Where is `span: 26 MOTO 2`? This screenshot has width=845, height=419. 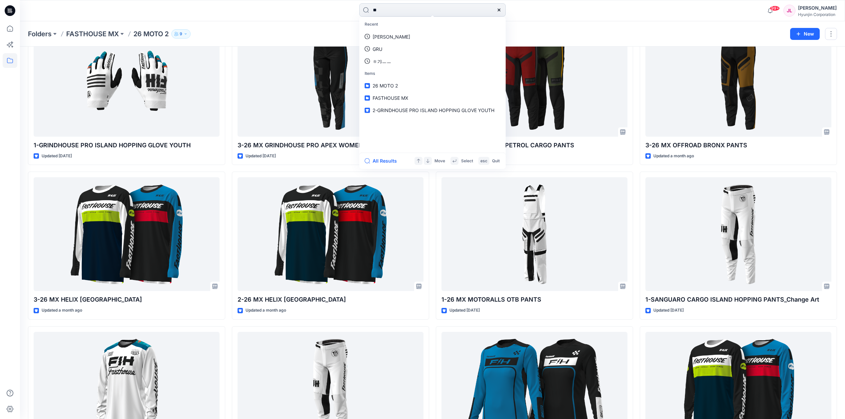
span: 26 MOTO 2 is located at coordinates (385, 85).